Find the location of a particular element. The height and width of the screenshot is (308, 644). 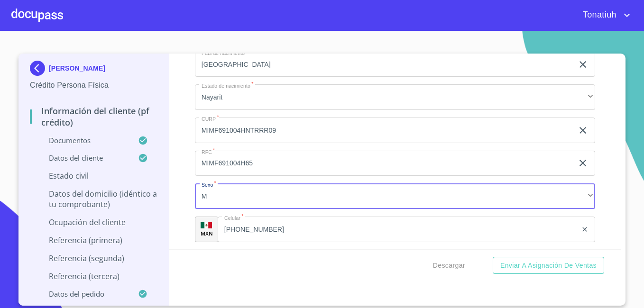

div: Nayarit is located at coordinates (395, 97).